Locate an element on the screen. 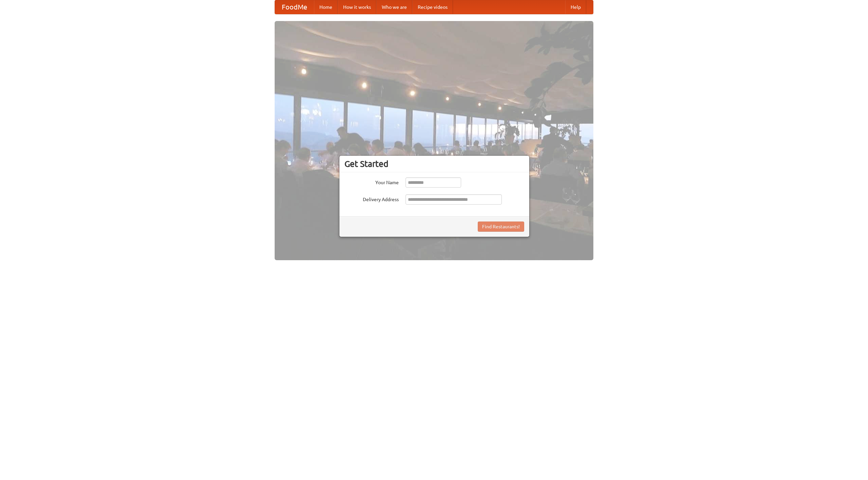  a: How it works is located at coordinates (357, 7).